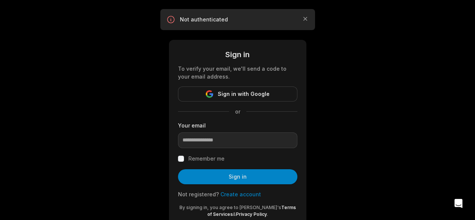 The image size is (475, 220). Describe the element at coordinates (238, 20) in the screenshot. I see `p: Not authenticated` at that location.